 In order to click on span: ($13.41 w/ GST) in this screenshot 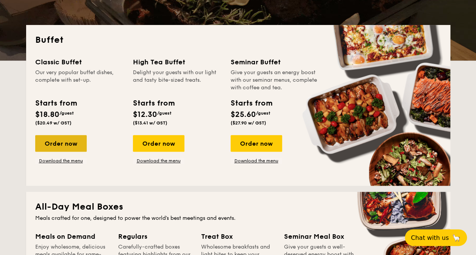, I will do `click(150, 123)`.